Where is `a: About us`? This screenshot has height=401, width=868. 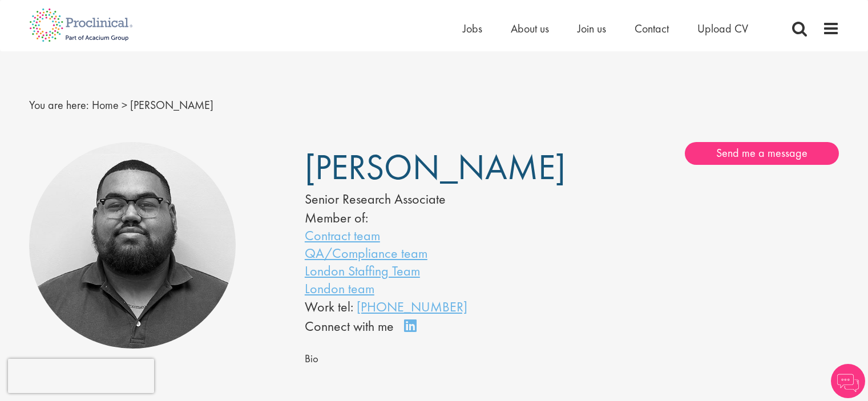
a: About us is located at coordinates (529, 29).